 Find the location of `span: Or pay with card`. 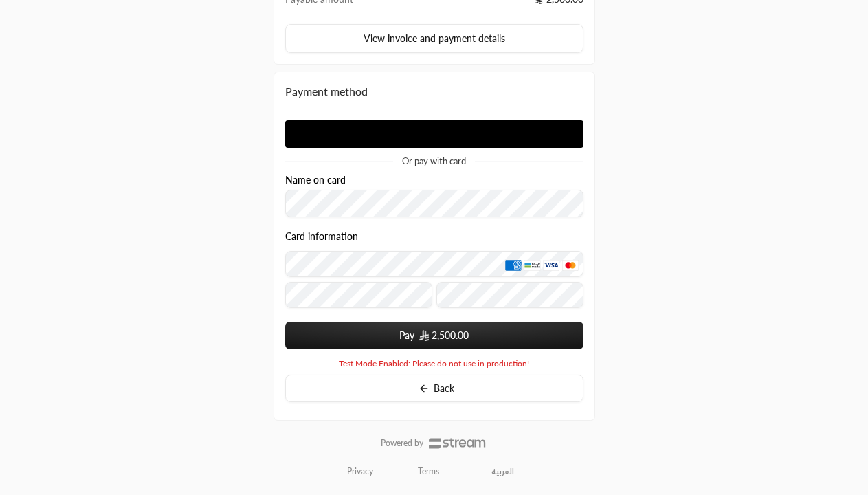

span: Or pay with card is located at coordinates (433, 161).